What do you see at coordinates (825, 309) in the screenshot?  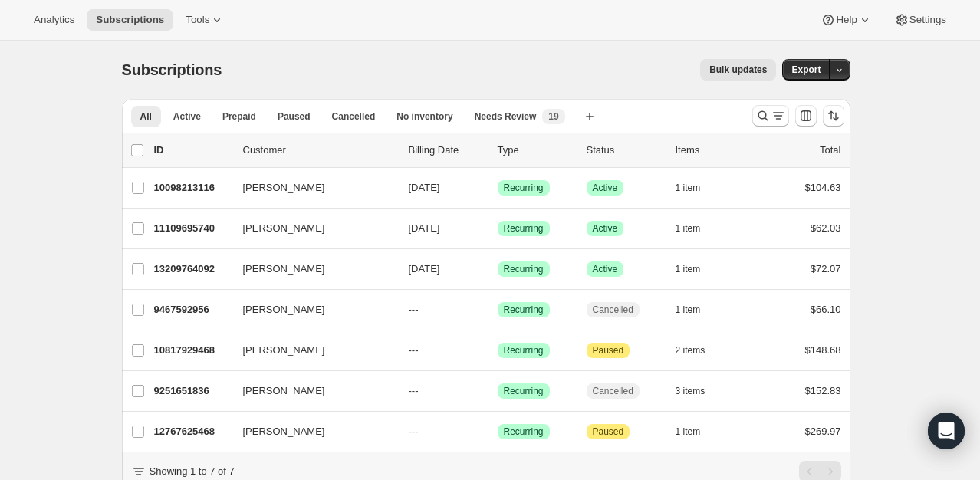 I see `span: $66.10` at bounding box center [825, 309].